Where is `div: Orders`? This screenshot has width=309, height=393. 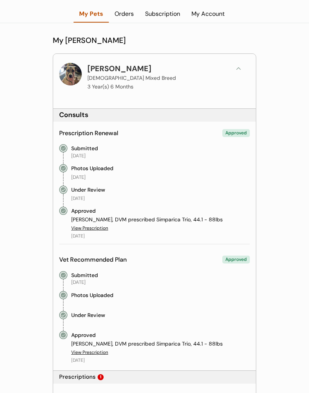
div: Orders is located at coordinates (124, 14).